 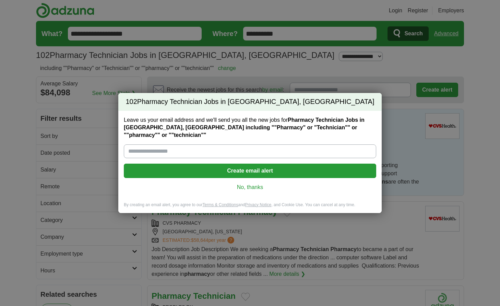 What do you see at coordinates (131, 102) in the screenshot?
I see `span: 102` at bounding box center [131, 102].